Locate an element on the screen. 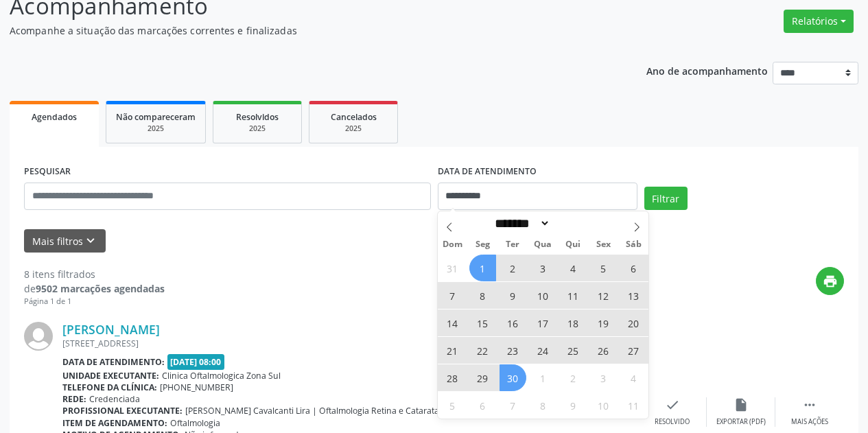  span: Clinica Oftalmologica Zona Sul is located at coordinates (221, 375).